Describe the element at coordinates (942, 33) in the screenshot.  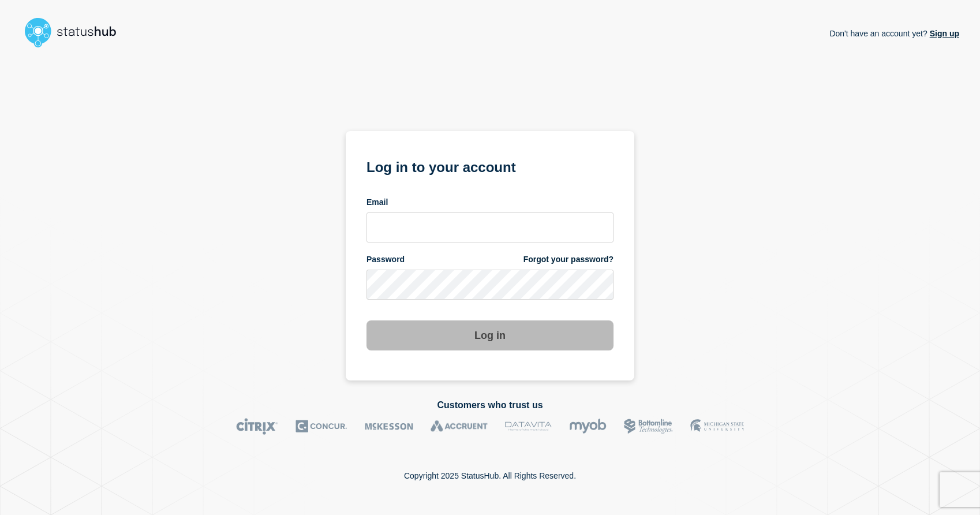
I see `a: Sign up` at that location.